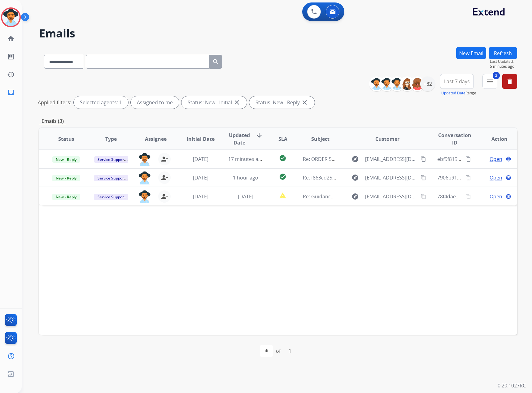  What do you see at coordinates (387, 139) in the screenshot?
I see `span: Customer` at bounding box center [387, 139].